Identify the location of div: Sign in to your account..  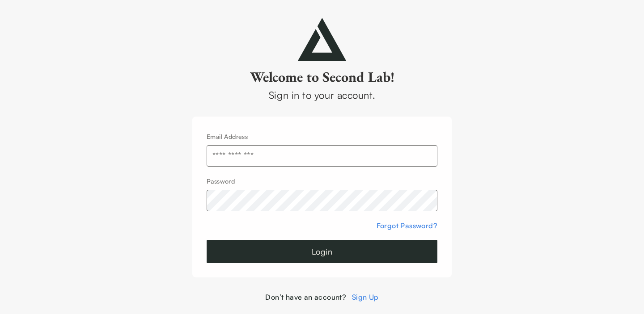
(322, 95).